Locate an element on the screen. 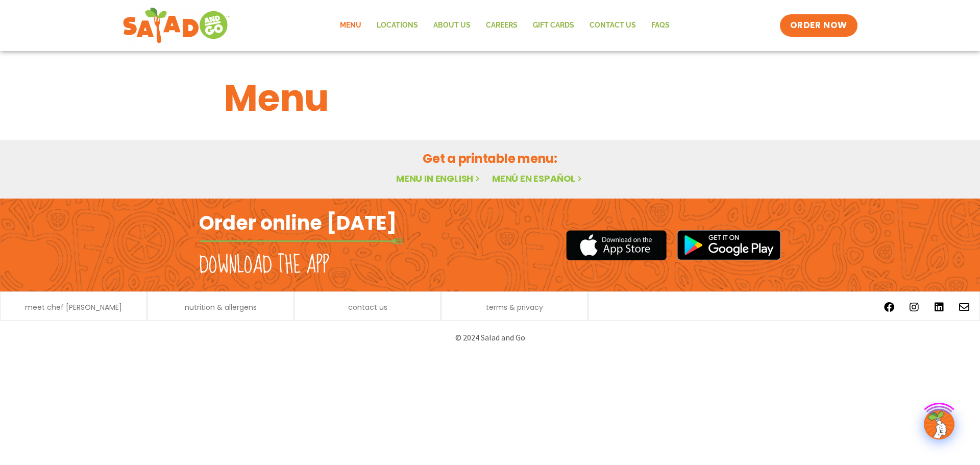 The height and width of the screenshot is (465, 980). a: GIFT CARDS is located at coordinates (553, 25).